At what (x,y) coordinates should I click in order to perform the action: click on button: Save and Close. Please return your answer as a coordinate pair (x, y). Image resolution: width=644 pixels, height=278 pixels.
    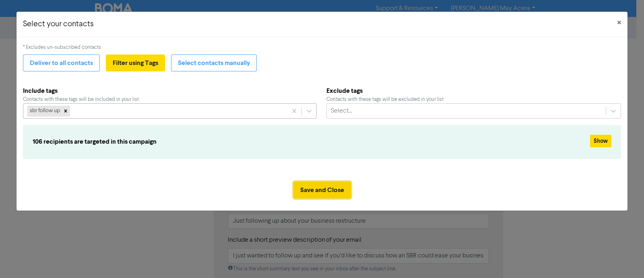
    Looking at the image, I should click on (322, 190).